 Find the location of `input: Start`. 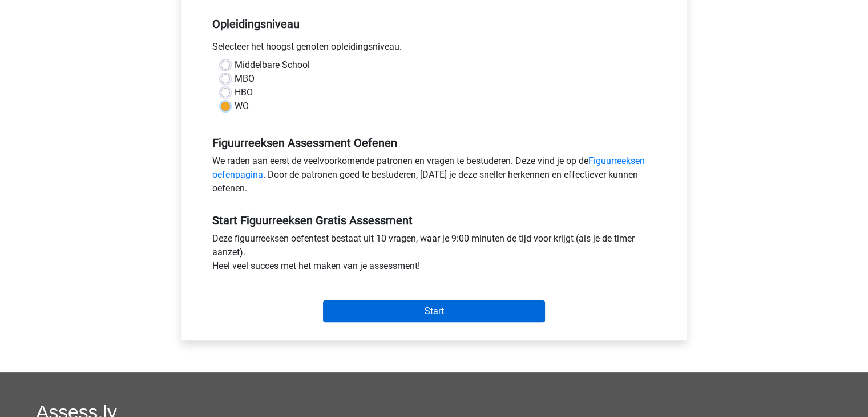

input: Start is located at coordinates (434, 311).